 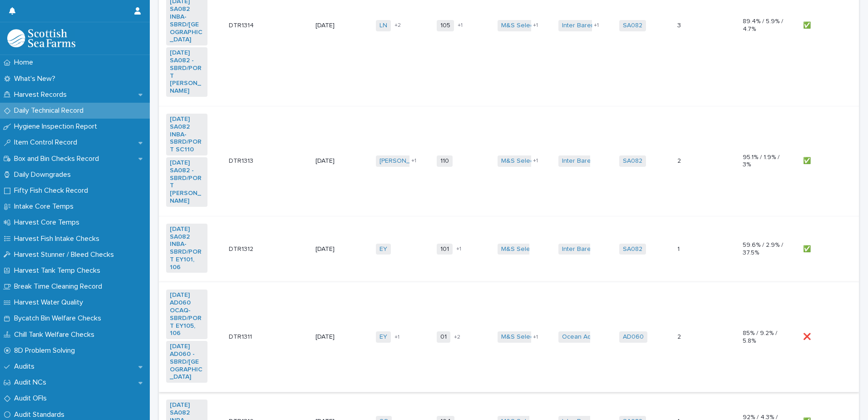 I want to click on p: 59.6% / 2.9% / 37.5%, so click(x=763, y=249).